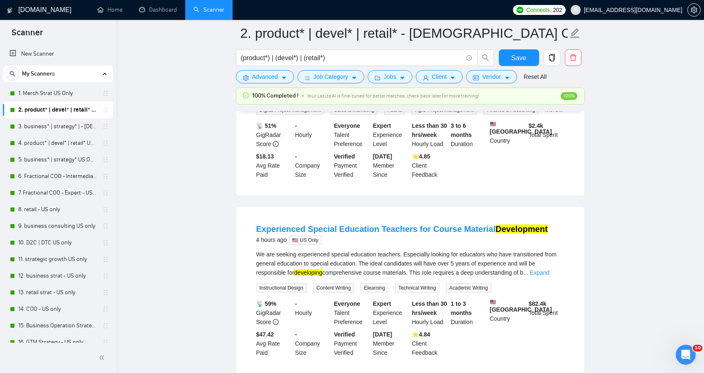  Describe the element at coordinates (58, 309) in the screenshot. I see `a: 14. COO - US only` at that location.